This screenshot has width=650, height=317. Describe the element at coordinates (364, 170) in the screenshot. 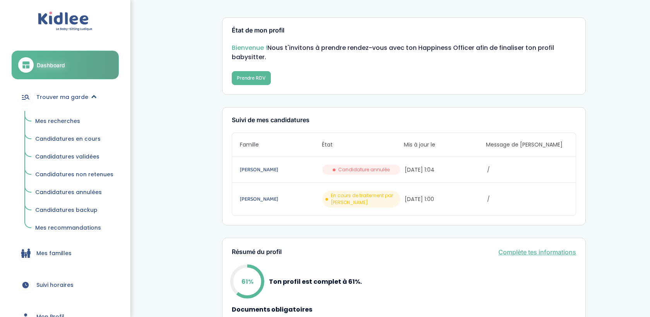

I see `span: Candidature annulée` at that location.